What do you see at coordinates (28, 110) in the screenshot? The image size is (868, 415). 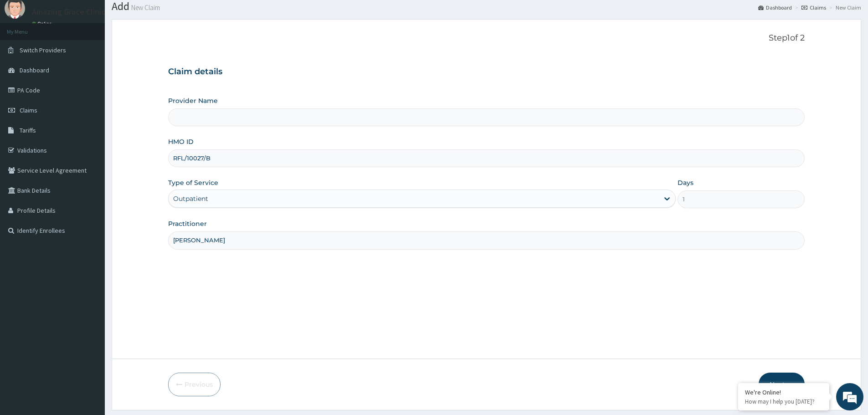 I see `span: Claims` at bounding box center [28, 110].